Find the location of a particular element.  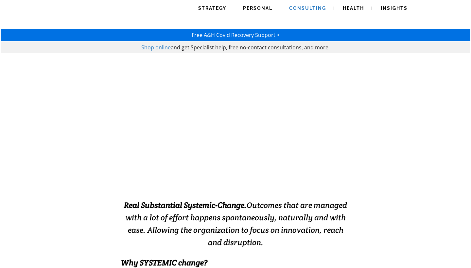

span: Free A&H Covid Recovery Support > is located at coordinates (235, 35).